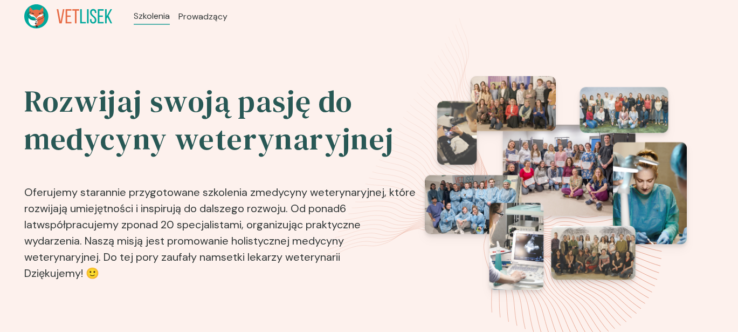  I want to click on a: Szkolenia, so click(152, 16).